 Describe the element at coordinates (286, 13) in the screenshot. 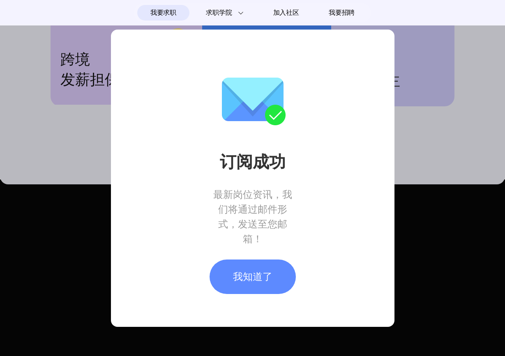

I see `span: 加入社区` at that location.